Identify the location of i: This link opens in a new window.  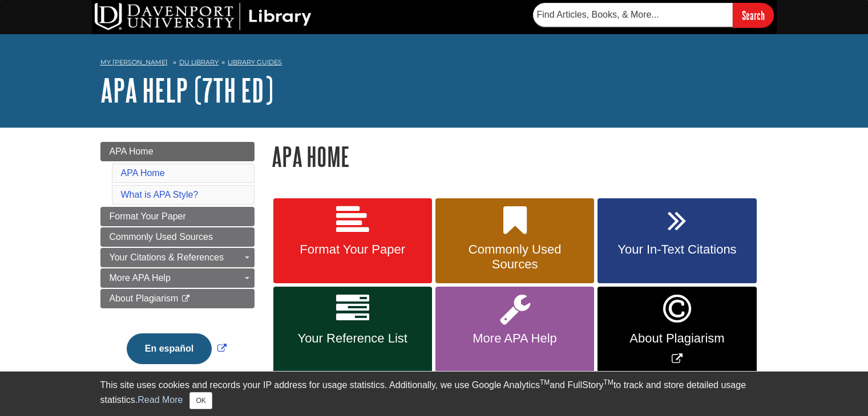
(185, 299).